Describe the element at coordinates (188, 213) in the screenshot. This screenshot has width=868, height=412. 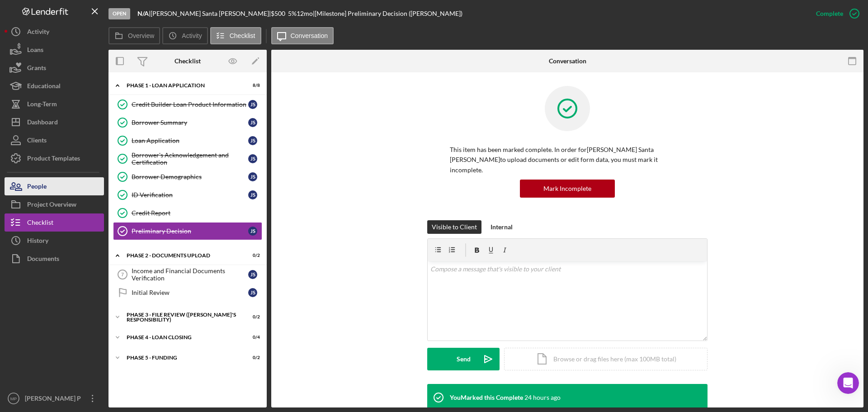
I see `a: Credit Report` at that location.